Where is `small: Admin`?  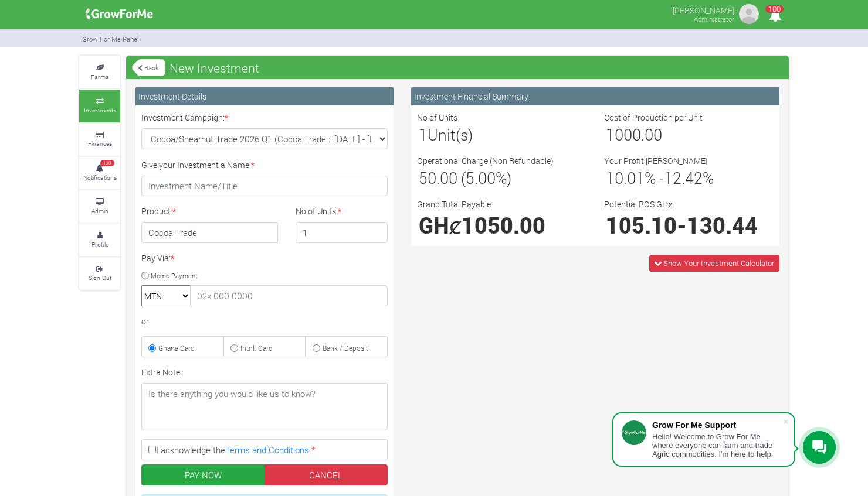
small: Admin is located at coordinates (99, 211).